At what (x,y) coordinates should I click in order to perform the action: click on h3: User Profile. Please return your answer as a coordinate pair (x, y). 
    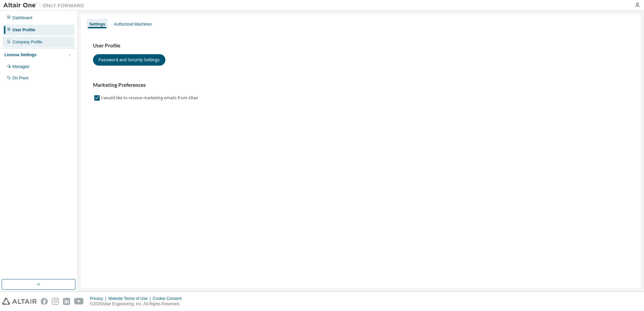
    Looking at the image, I should click on (361, 46).